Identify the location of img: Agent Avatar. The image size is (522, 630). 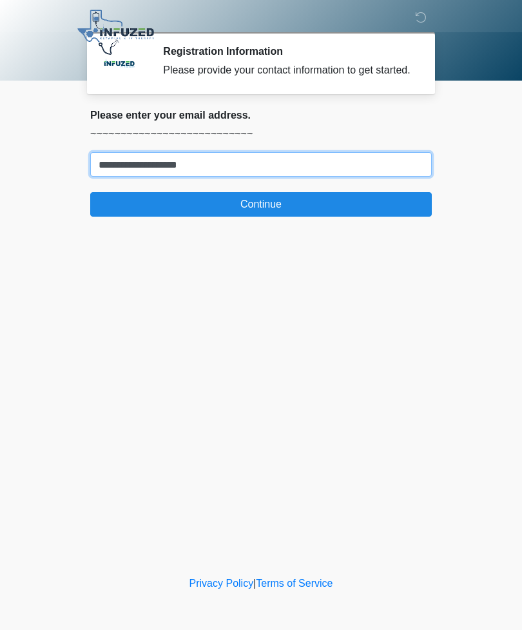
(119, 64).